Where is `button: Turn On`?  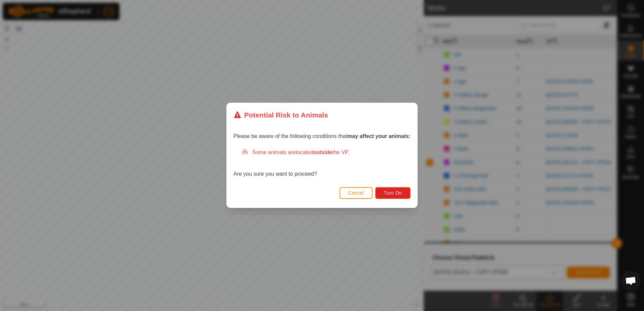 button: Turn On is located at coordinates (393, 193).